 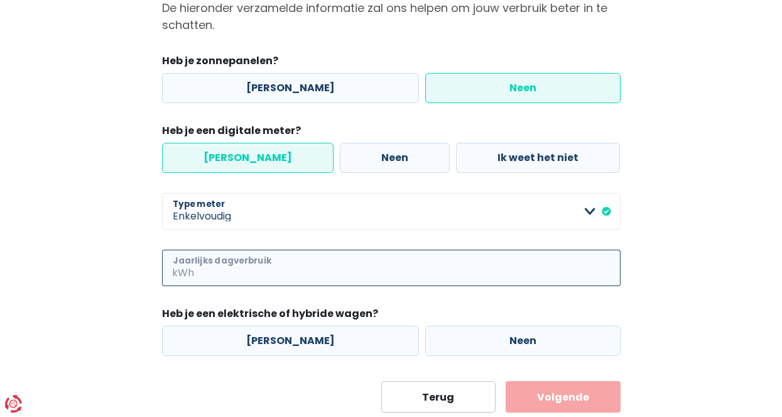 I want to click on span: kWh, so click(x=179, y=268).